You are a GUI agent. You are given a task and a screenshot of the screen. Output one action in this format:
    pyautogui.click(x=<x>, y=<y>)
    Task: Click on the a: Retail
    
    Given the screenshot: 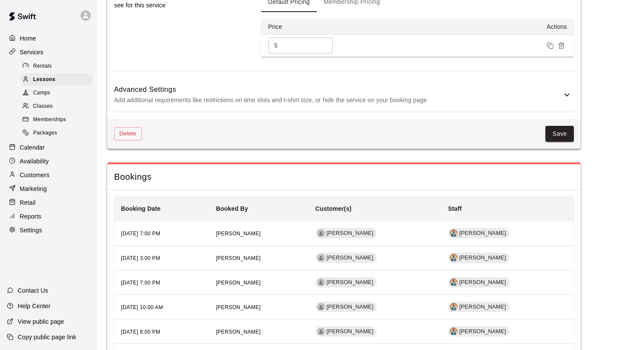 What is the action you would take?
    pyautogui.click(x=48, y=203)
    